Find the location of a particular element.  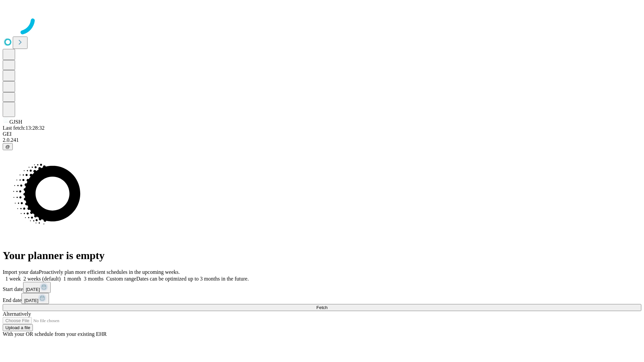

div: End date is located at coordinates (322, 298).